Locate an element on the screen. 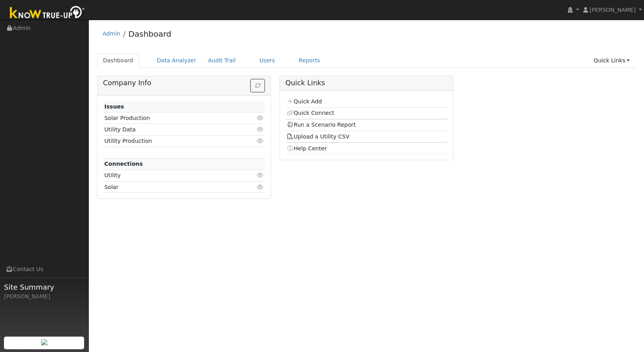 This screenshot has height=352, width=644. a: Quick Links is located at coordinates (611, 60).